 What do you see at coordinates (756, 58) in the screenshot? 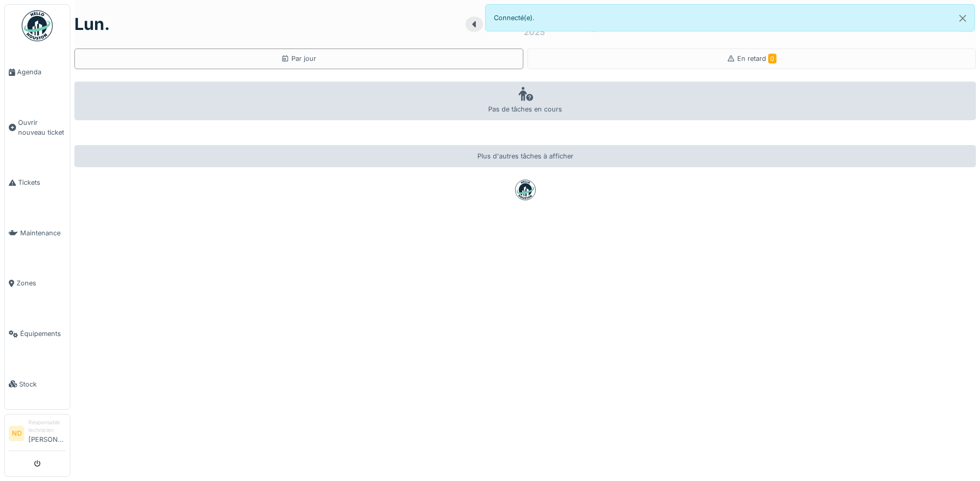
I see `span: En retard` at bounding box center [756, 58].